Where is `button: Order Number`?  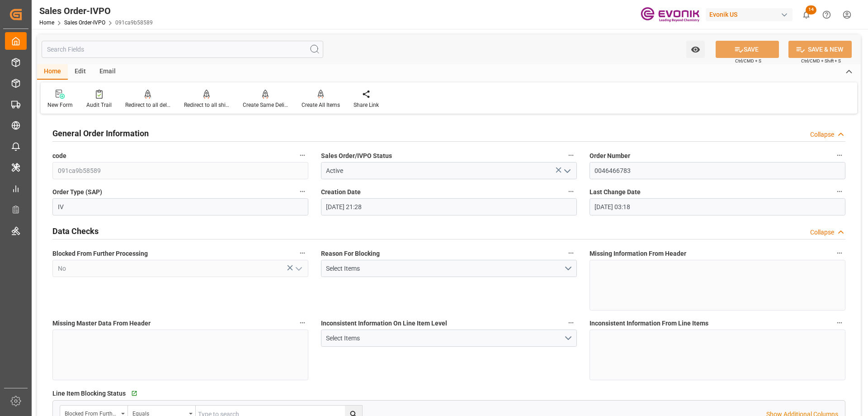 button: Order Number is located at coordinates (839, 155).